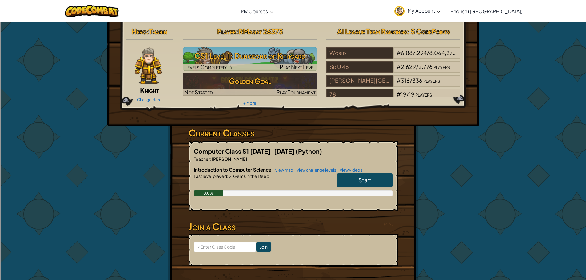 The width and height of the screenshot is (586, 280). Describe the element at coordinates (293, 22) in the screenshot. I see `div: Delete` at that location.